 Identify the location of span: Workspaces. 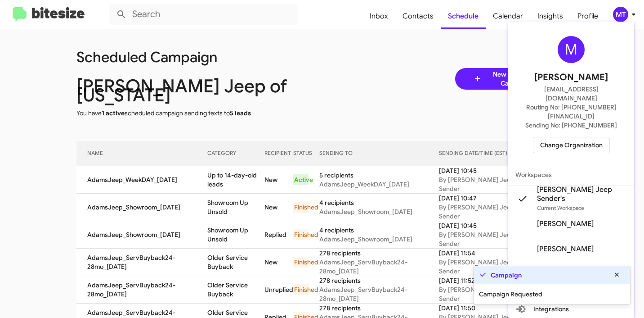
(571, 175).